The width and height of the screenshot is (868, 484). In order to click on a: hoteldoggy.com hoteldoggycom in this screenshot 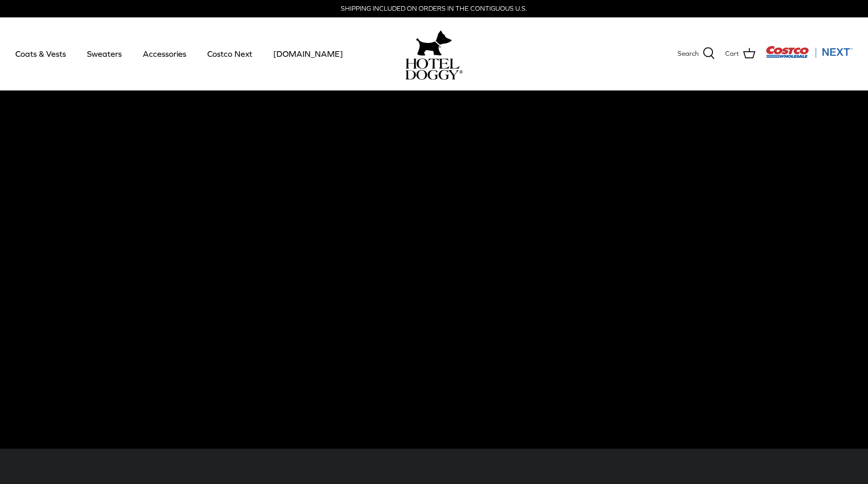, I will do `click(434, 53)`.